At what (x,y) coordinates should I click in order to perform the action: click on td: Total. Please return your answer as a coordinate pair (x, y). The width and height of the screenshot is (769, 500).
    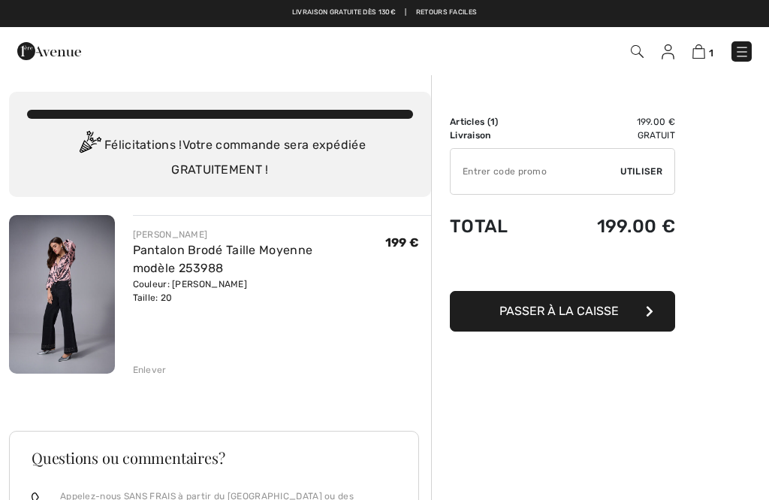
    Looking at the image, I should click on (498, 226).